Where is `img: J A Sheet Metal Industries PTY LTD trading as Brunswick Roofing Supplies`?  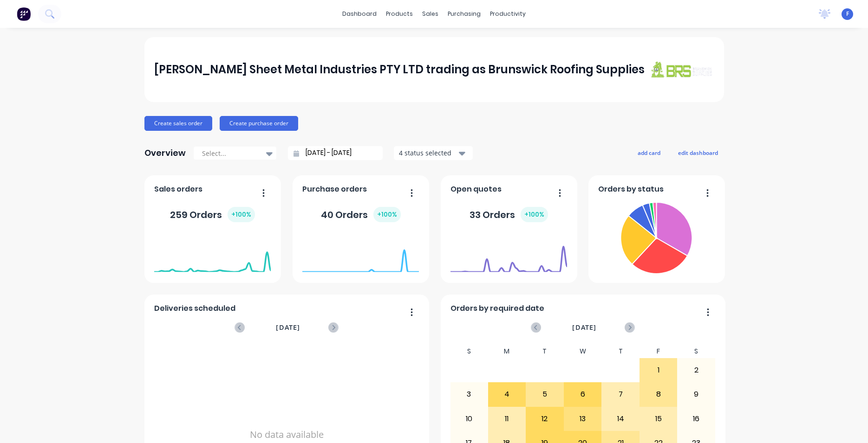
img: J A Sheet Metal Industries PTY LTD trading as Brunswick Roofing Supplies is located at coordinates (682, 70).